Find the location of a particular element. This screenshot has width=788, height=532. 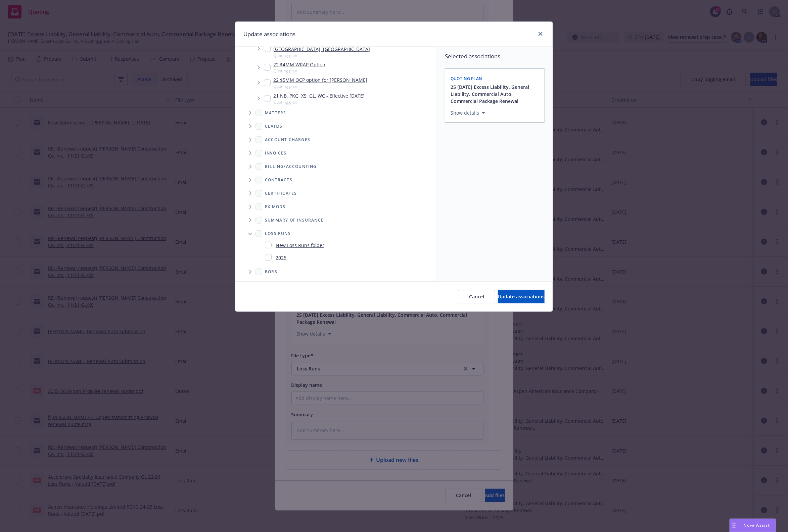

span: Claims is located at coordinates (273, 126).